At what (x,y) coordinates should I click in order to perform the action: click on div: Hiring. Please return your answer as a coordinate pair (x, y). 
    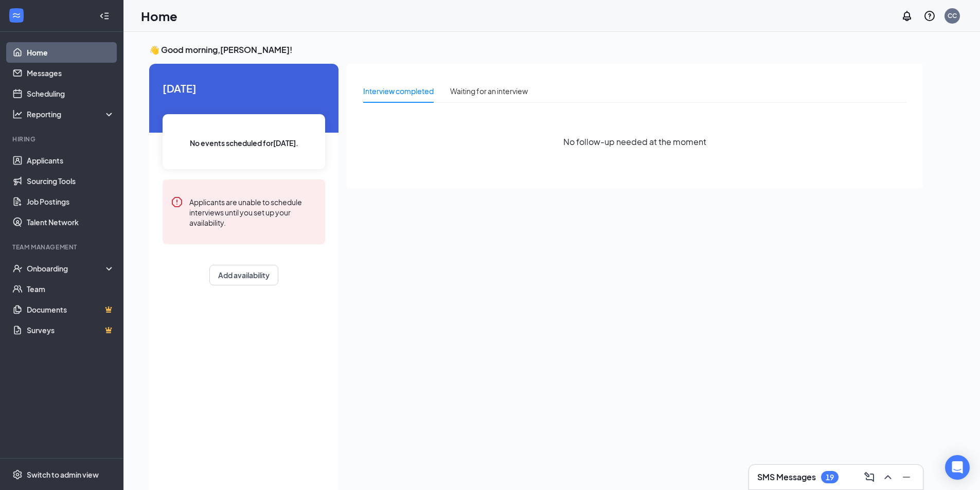
    Looking at the image, I should click on (62, 139).